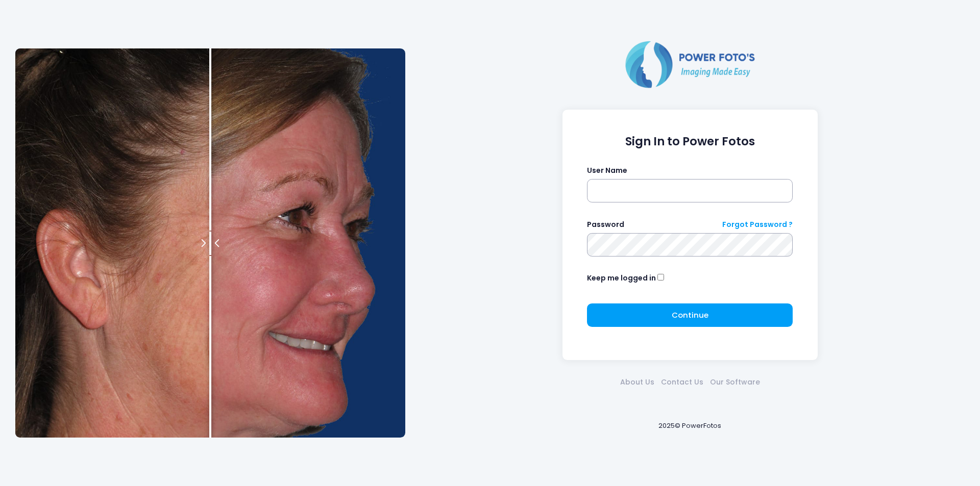 Image resolution: width=980 pixels, height=486 pixels. I want to click on h1: Sign In to Power Fotos, so click(690, 142).